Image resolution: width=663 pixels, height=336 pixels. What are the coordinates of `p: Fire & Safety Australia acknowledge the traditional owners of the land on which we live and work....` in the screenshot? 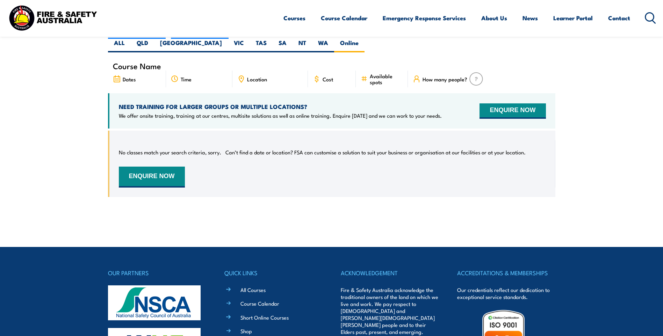 It's located at (390, 311).